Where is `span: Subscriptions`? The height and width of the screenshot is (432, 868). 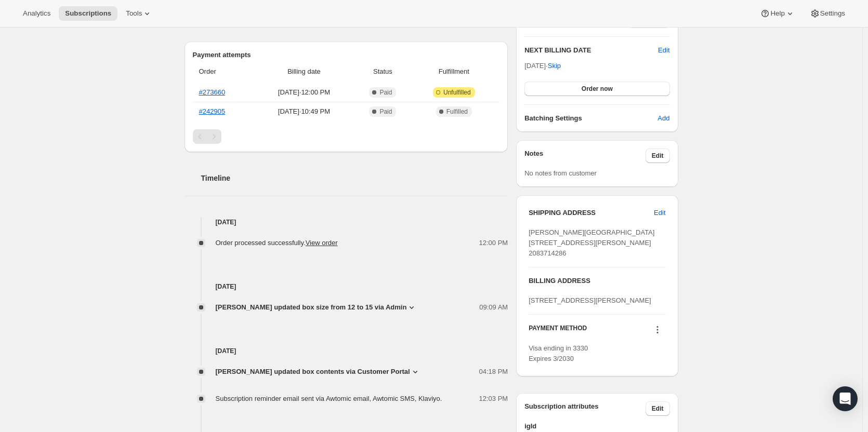 span: Subscriptions is located at coordinates (88, 14).